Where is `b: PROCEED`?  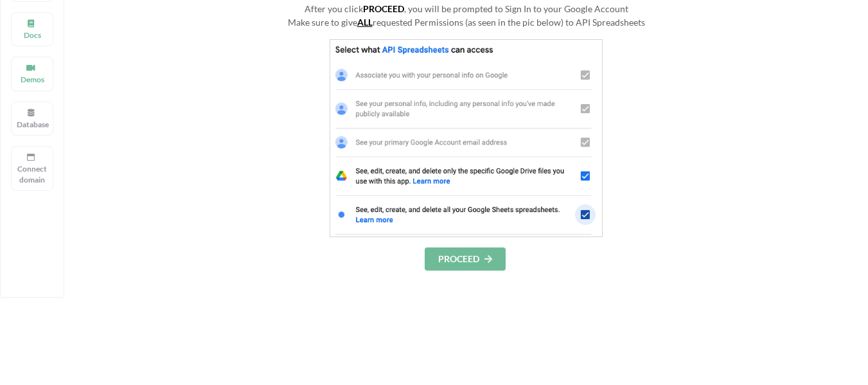 b: PROCEED is located at coordinates (383, 9).